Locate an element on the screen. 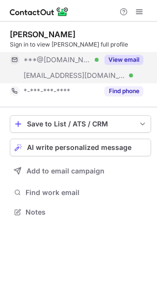 Image resolution: width=157 pixels, height=294 pixels. div: Save to List / ATS / CRM is located at coordinates (80, 124).